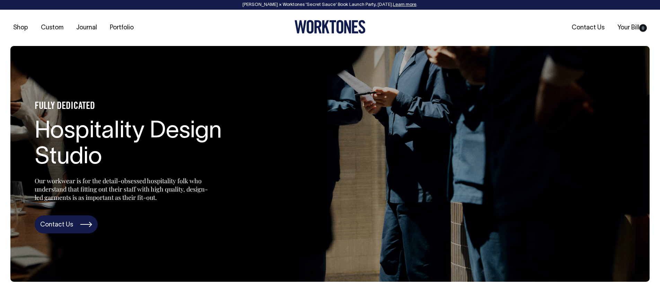  I want to click on h2: Hospitality Design Studio, so click(139, 145).